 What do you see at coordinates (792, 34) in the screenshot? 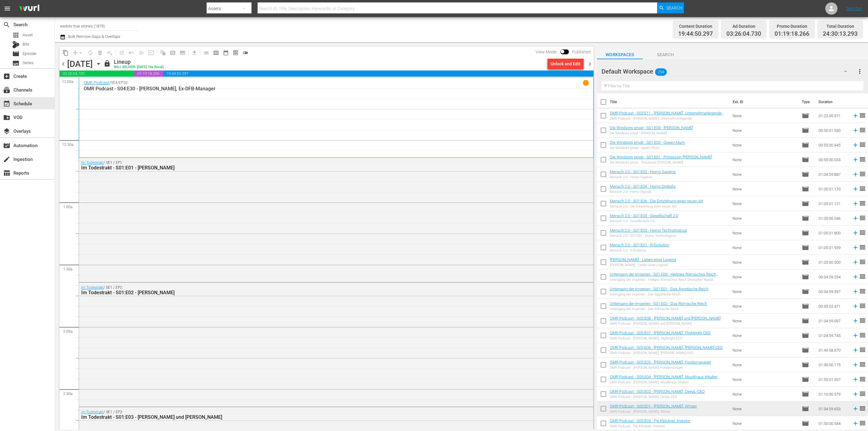
I see `span: 01:19:18.266` at bounding box center [792, 34].